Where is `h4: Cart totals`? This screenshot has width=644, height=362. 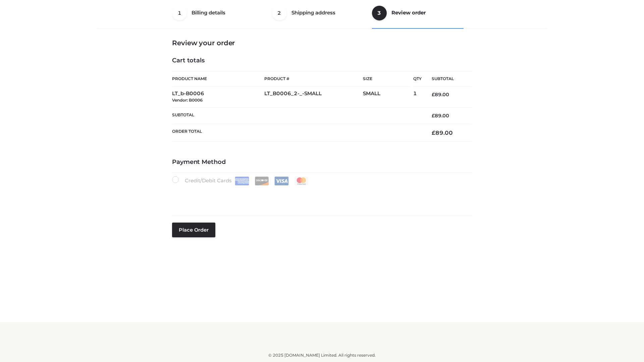
h4: Cart totals is located at coordinates (322, 61).